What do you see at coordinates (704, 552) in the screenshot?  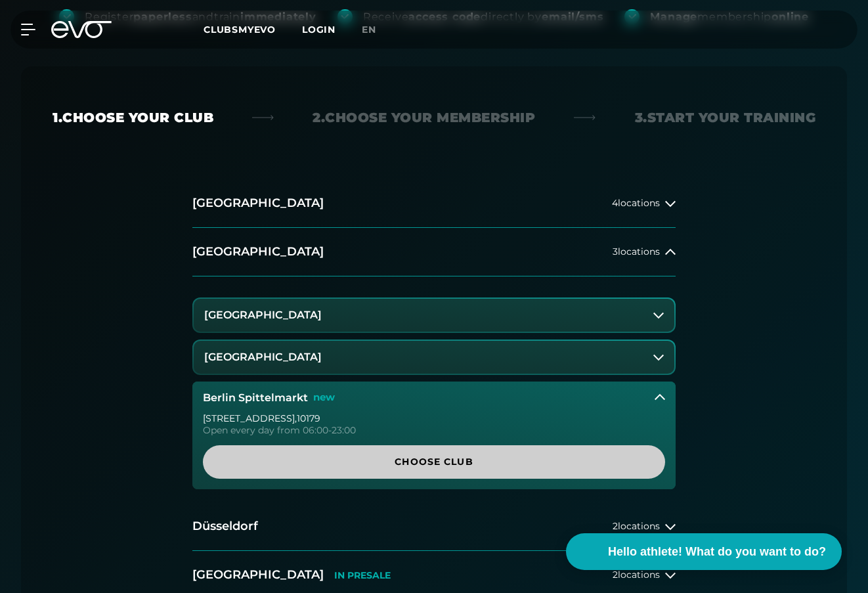 I see `button: Hello athlete! What do you want to do?` at bounding box center [704, 552].